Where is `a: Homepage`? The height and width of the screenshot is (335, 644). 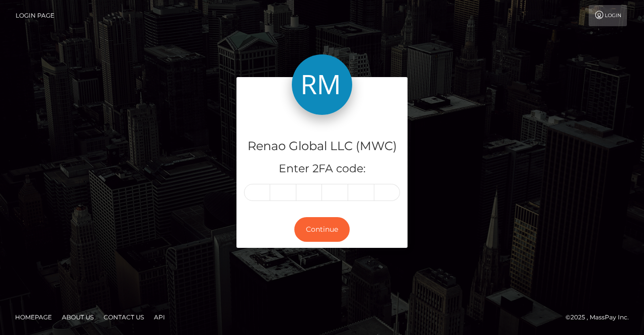 a: Homepage is located at coordinates (34, 317).